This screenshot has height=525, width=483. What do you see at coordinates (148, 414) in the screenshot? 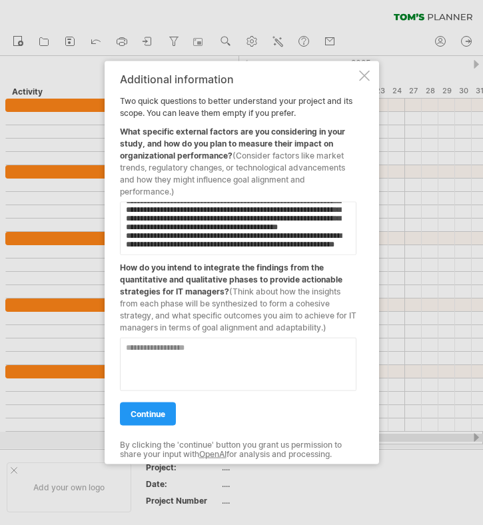
I see `a: continue` at bounding box center [148, 414].